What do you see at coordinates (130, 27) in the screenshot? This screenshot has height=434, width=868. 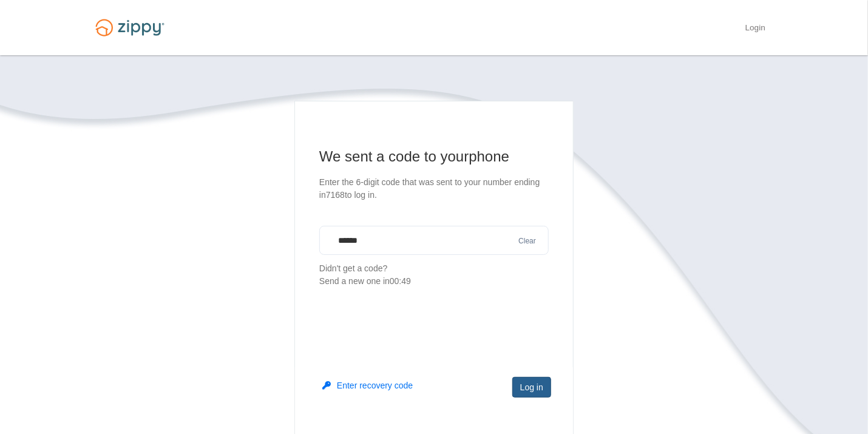 I see `img: Logo` at bounding box center [130, 27].